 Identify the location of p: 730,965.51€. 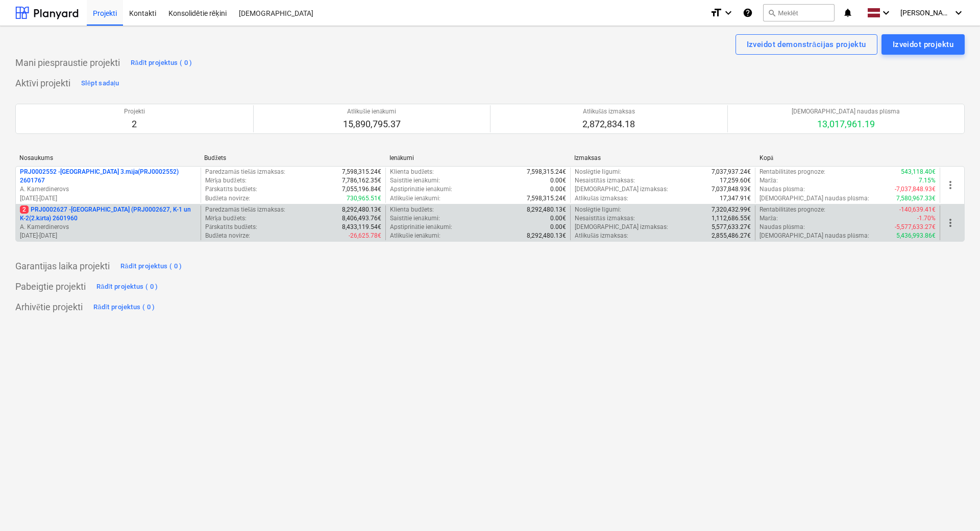
(364, 198).